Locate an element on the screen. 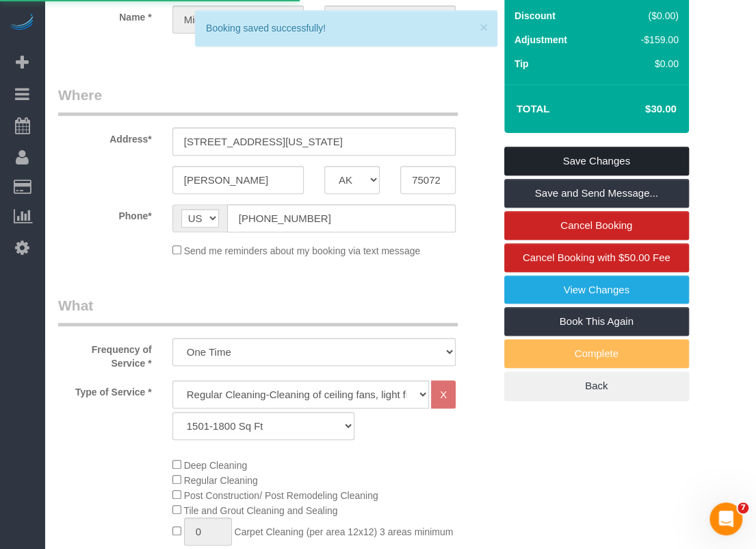  label: Tip is located at coordinates (521, 63).